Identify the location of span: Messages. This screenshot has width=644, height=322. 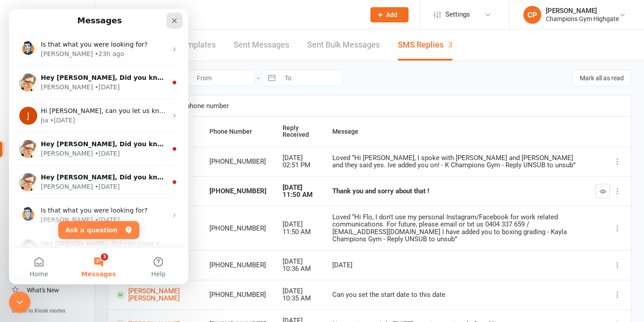
(89, 265).